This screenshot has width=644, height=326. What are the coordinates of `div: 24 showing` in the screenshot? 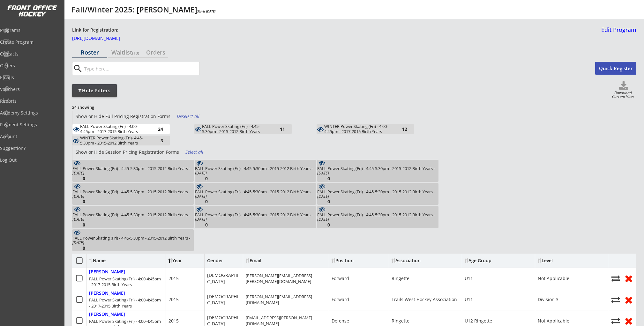 It's located at (95, 108).